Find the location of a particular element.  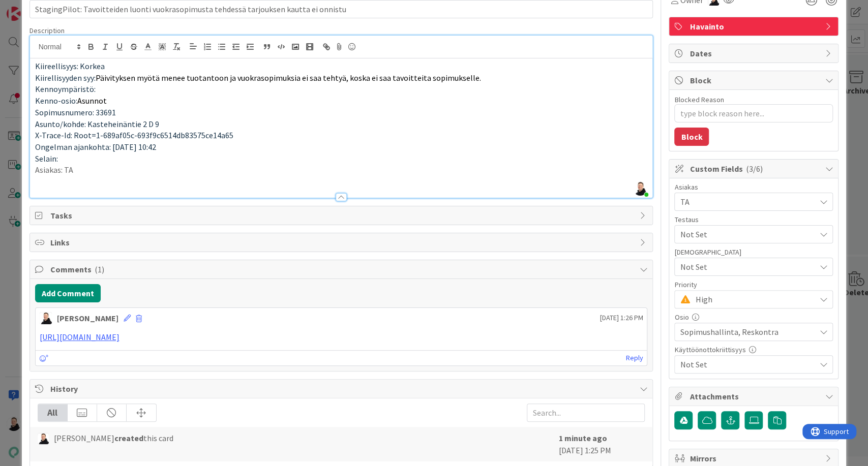

span: Comments is located at coordinates (342, 269).